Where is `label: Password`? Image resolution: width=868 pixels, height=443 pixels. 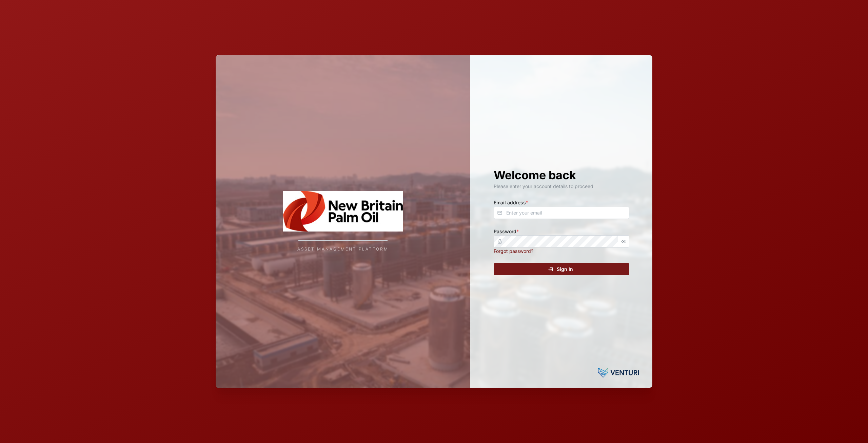 label: Password is located at coordinates (506, 231).